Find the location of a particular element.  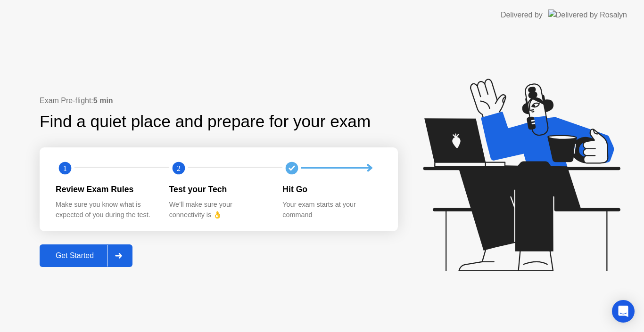

div: Review Exam Rules is located at coordinates (105, 189).